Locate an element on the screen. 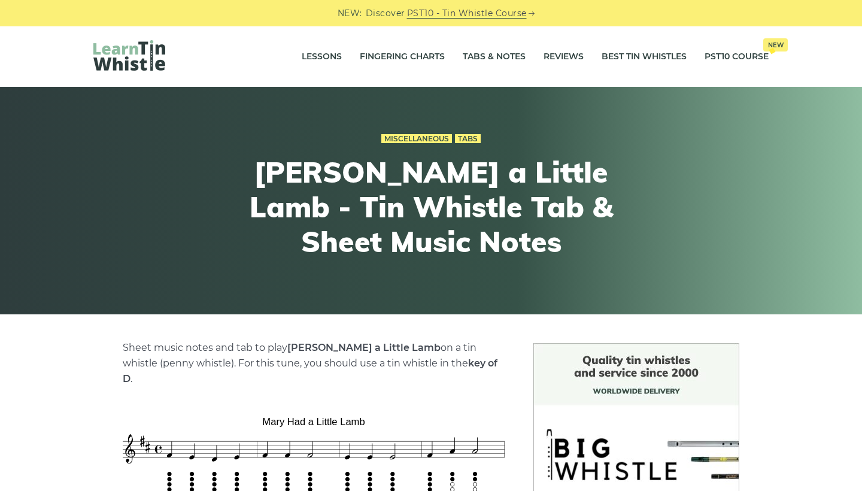 This screenshot has height=491, width=862. a: PST10 CourseNew is located at coordinates (737, 57).